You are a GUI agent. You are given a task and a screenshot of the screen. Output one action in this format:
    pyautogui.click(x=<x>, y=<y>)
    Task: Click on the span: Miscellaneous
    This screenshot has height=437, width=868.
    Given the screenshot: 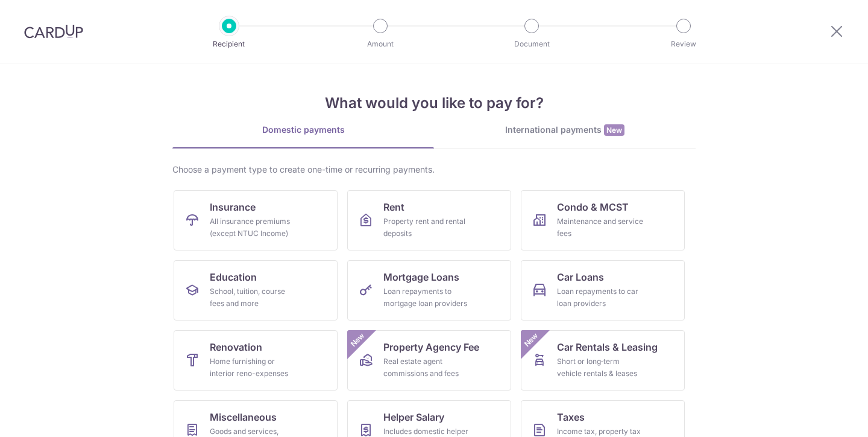 What is the action you would take?
    pyautogui.click(x=243, y=417)
    